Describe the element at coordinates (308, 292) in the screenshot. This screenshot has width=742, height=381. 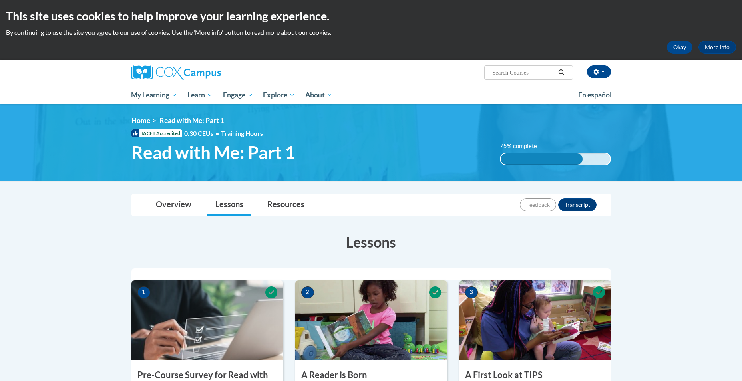
I see `span: 2` at that location.